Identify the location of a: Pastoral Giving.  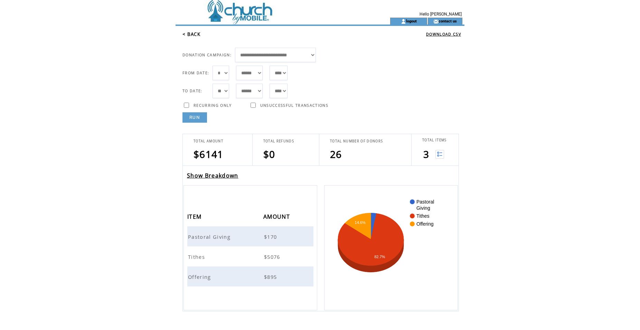
(210, 236).